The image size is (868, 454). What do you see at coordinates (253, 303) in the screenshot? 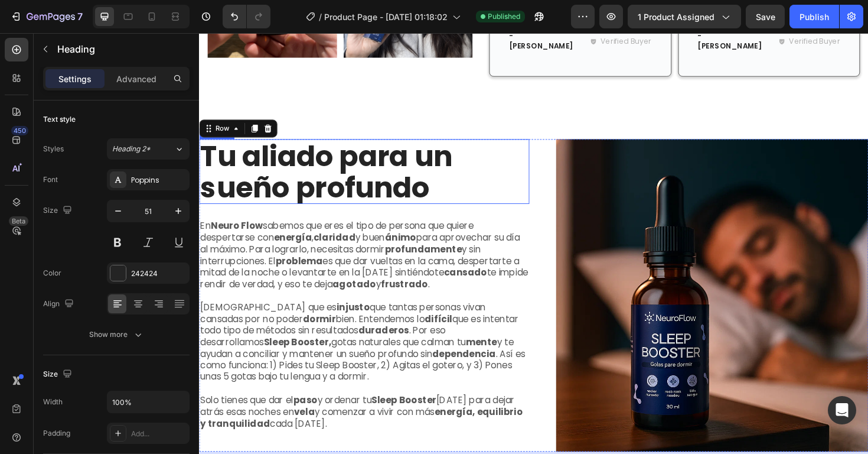
I see `strong: difícil` at bounding box center [253, 303].